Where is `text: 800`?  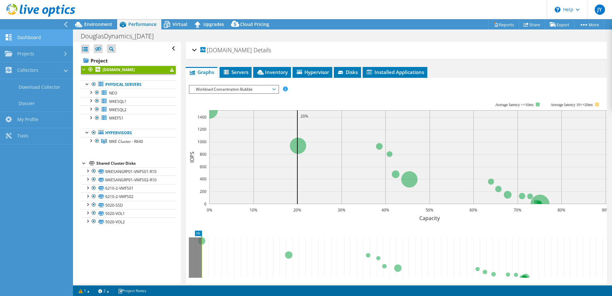 text: 800 is located at coordinates (203, 154).